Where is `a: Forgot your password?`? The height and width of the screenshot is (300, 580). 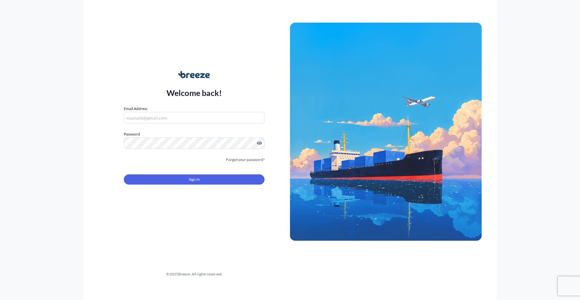 a: Forgot your password? is located at coordinates (245, 160).